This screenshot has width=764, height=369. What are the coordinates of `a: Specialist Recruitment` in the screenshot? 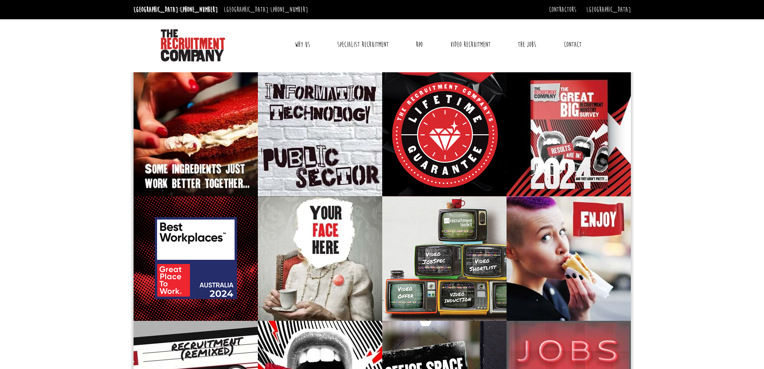 It's located at (363, 45).